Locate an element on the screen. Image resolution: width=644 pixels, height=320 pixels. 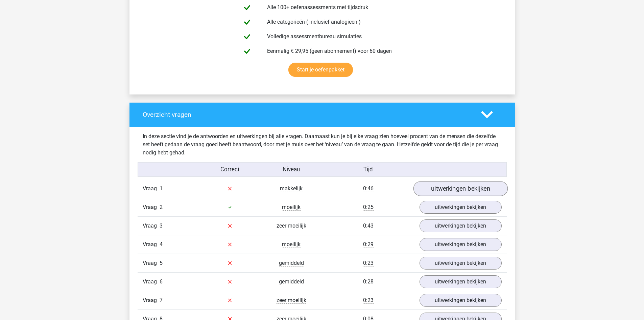
span: 0:25 is located at coordinates (369, 207).